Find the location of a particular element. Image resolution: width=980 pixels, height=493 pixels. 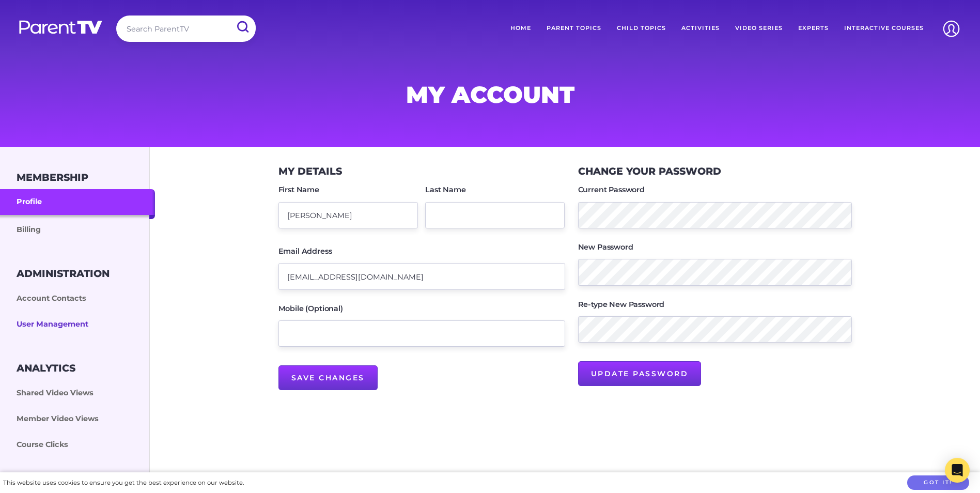

h3: Membership is located at coordinates (53, 177).